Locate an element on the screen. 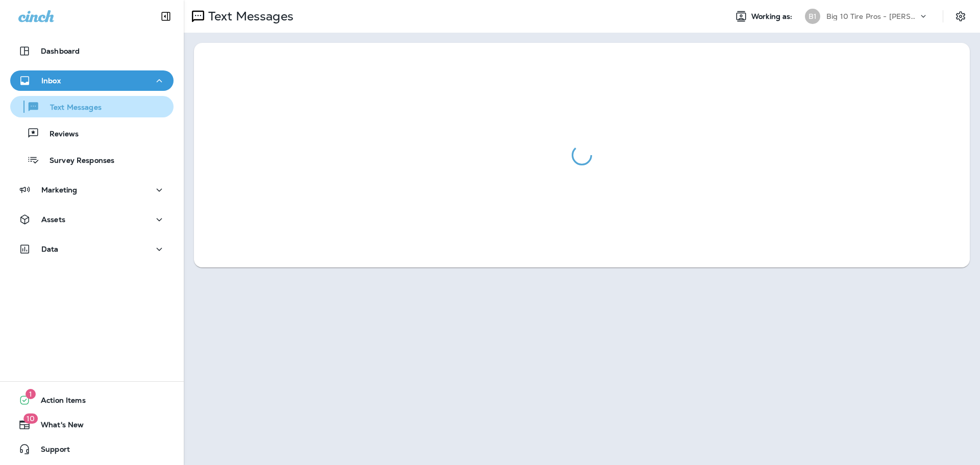 The width and height of the screenshot is (980, 465). button: Support is located at coordinates (92, 450).